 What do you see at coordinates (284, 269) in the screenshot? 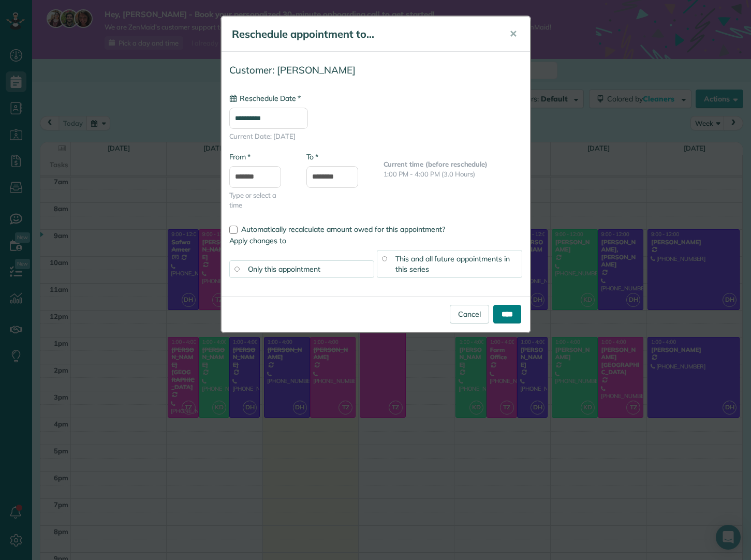
I see `span: Only this appointment` at bounding box center [284, 269].